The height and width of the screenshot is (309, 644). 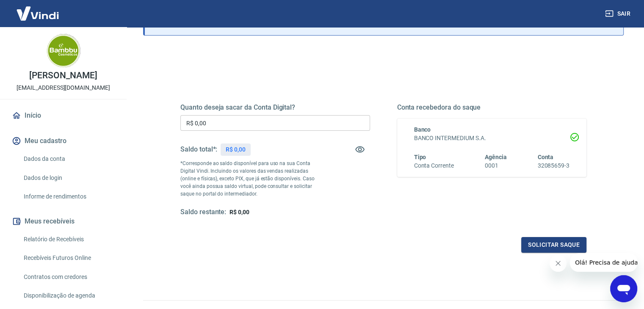 What do you see at coordinates (492, 138) in the screenshot?
I see `h6: BANCO INTERMEDIUM S.A.` at bounding box center [492, 138].